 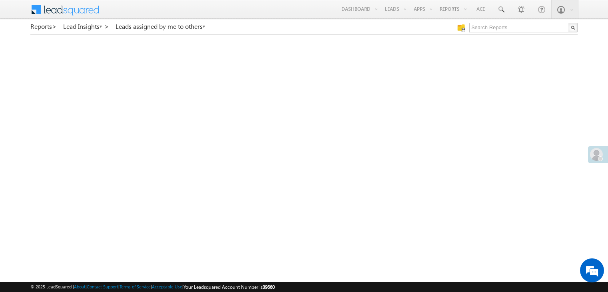 I want to click on a: Contact Support, so click(x=102, y=286).